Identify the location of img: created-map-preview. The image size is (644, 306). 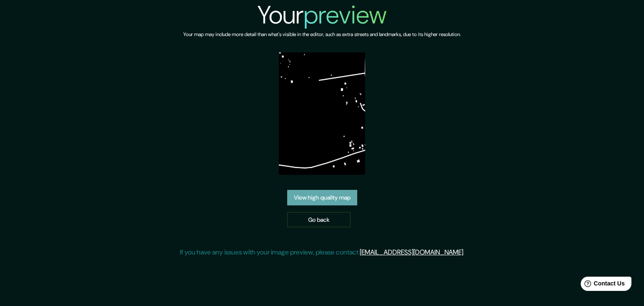
(322, 113).